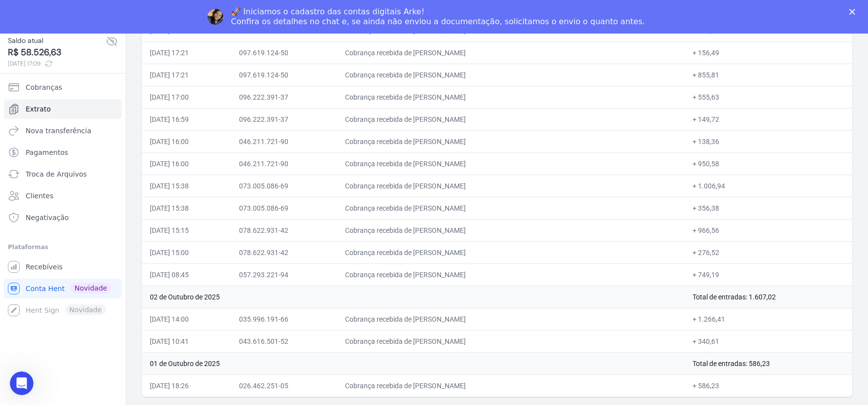 The height and width of the screenshot is (405, 868). What do you see at coordinates (284, 319) in the screenshot?
I see `td: 035.996.191-66` at bounding box center [284, 319].